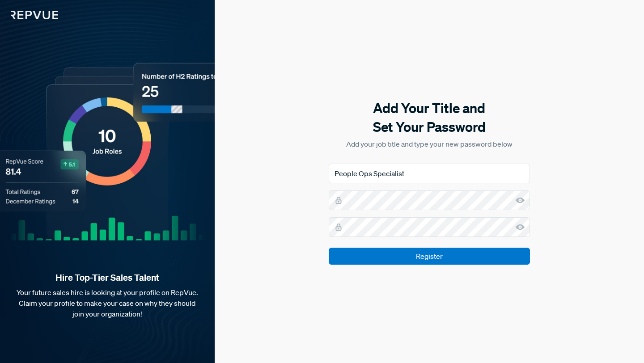 This screenshot has height=363, width=644. What do you see at coordinates (430, 174) in the screenshot?
I see `input: Job Title` at bounding box center [430, 174].